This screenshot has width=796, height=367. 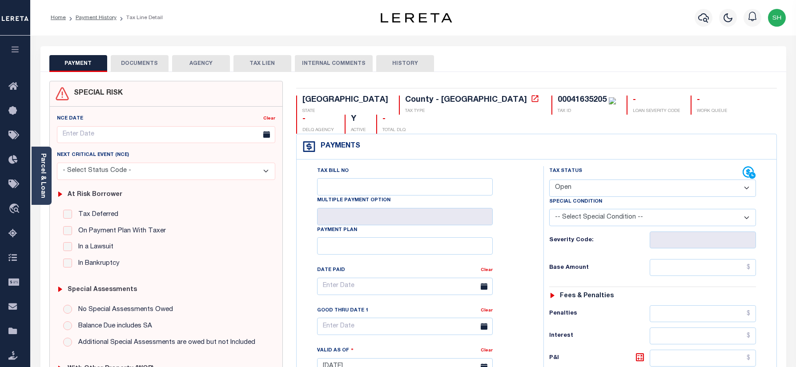 I want to click on a: Parcel & Loan, so click(x=43, y=176).